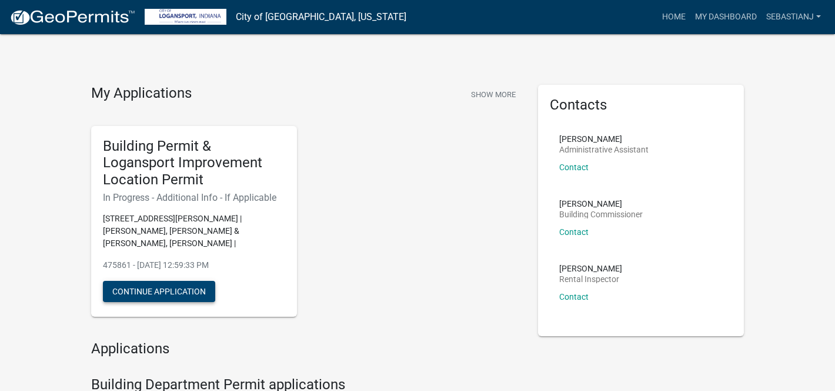 This screenshot has height=391, width=835. Describe the element at coordinates (494, 94) in the screenshot. I see `button: Show More` at that location.